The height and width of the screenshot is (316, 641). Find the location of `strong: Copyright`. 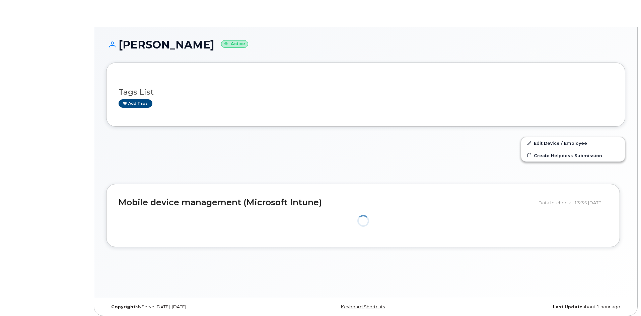

strong: Copyright is located at coordinates (123, 307).